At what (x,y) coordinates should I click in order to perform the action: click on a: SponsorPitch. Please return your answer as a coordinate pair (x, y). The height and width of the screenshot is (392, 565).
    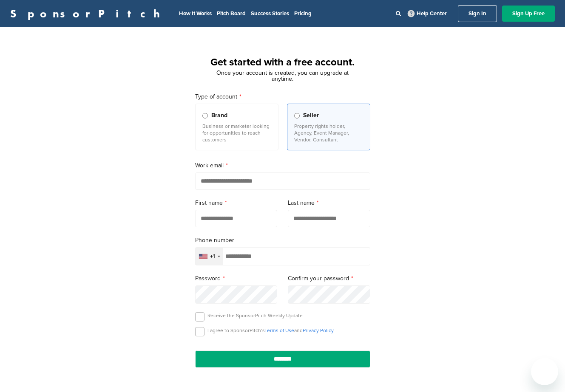
    Looking at the image, I should click on (87, 14).